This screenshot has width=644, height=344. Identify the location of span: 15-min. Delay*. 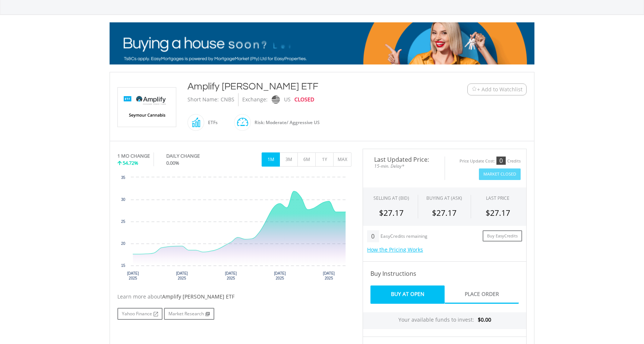
(404, 166).